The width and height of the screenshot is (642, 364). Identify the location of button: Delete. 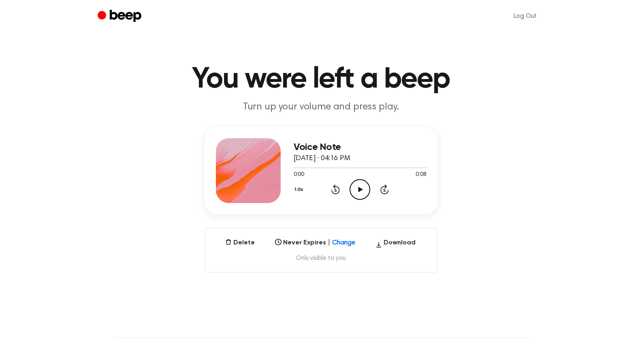
(240, 243).